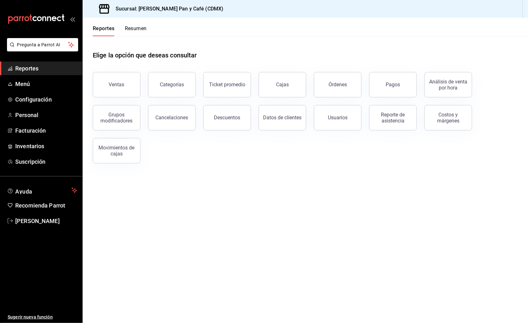 This screenshot has height=323, width=528. I want to click on button: Datos de clientes, so click(282, 118).